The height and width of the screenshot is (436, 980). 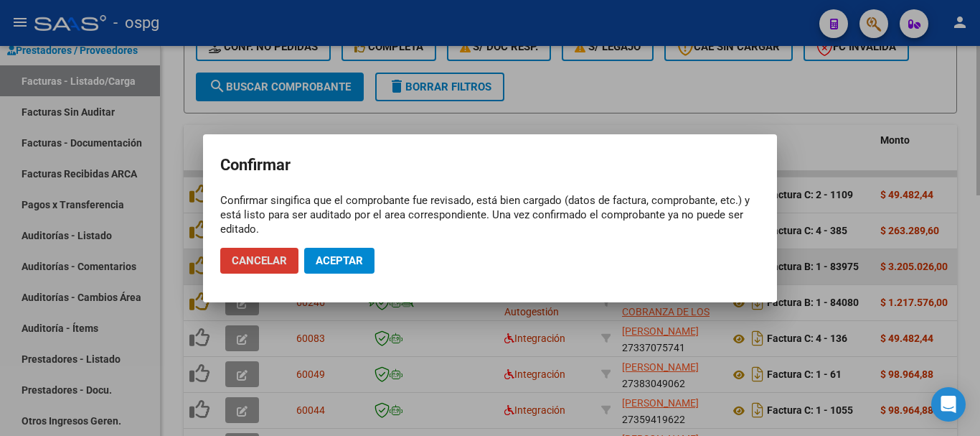 What do you see at coordinates (490, 215) in the screenshot?
I see `div: Confirmar singifica que el comprobante fue revisado, está bien cargado (datos de factura, comprob...` at bounding box center [490, 215].